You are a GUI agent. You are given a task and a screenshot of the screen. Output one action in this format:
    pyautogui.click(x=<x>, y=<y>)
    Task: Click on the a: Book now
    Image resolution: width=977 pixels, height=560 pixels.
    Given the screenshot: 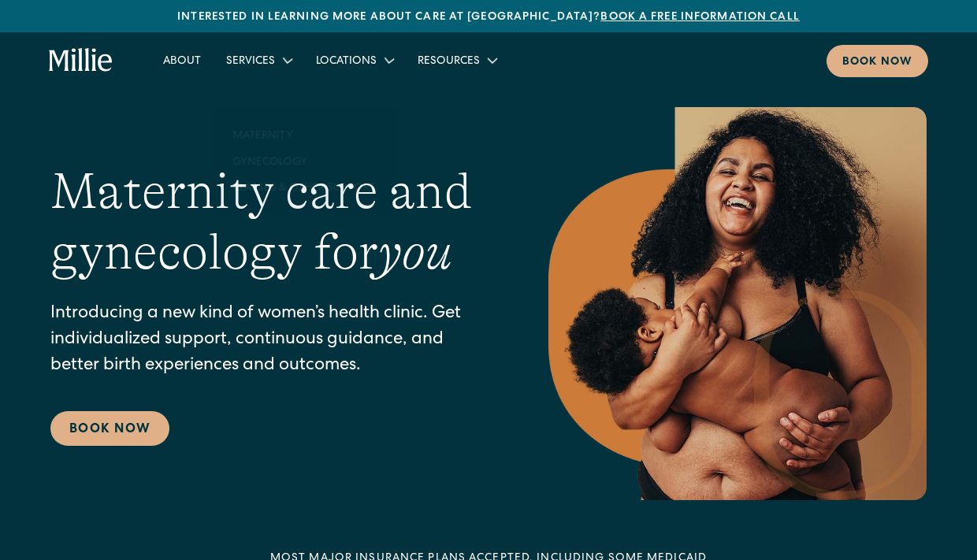 What is the action you would take?
    pyautogui.click(x=876, y=61)
    